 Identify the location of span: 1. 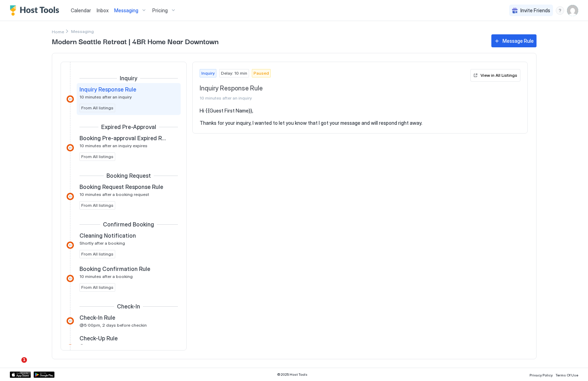
(24, 360).